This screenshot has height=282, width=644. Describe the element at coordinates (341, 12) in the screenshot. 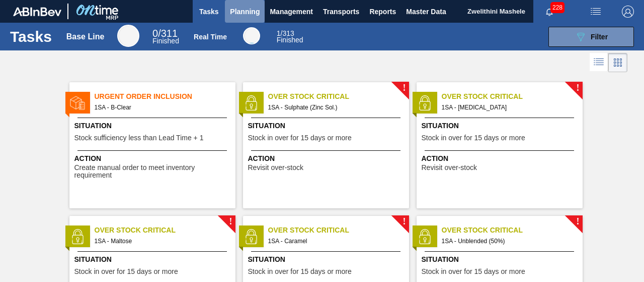

I see `span: Transports` at that location.